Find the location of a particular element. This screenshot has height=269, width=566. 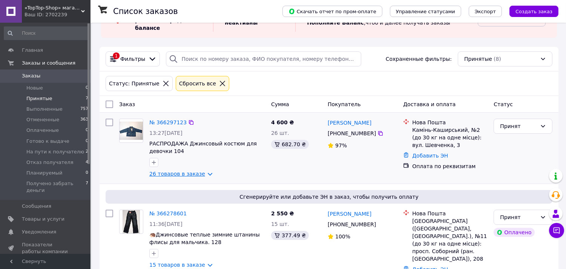

input: Поиск по номеру заказа, ФИО покупателя, номеру телефона, Email, номеру накладной is located at coordinates (264, 59).